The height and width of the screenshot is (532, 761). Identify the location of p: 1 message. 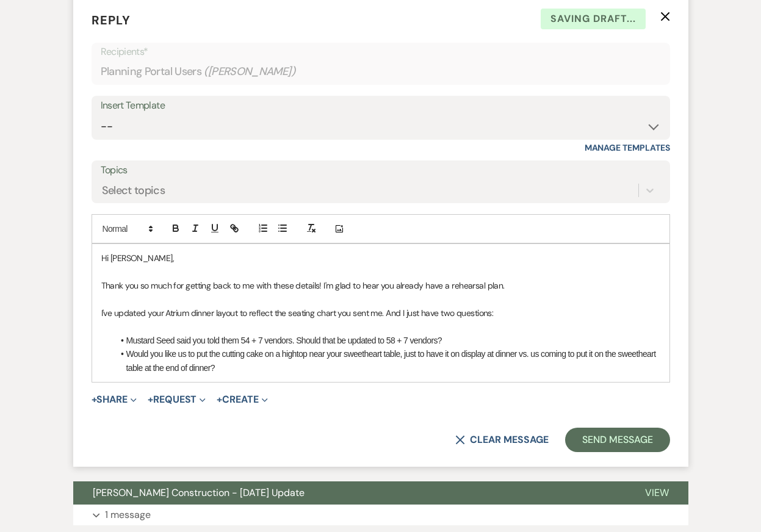
(128, 515).